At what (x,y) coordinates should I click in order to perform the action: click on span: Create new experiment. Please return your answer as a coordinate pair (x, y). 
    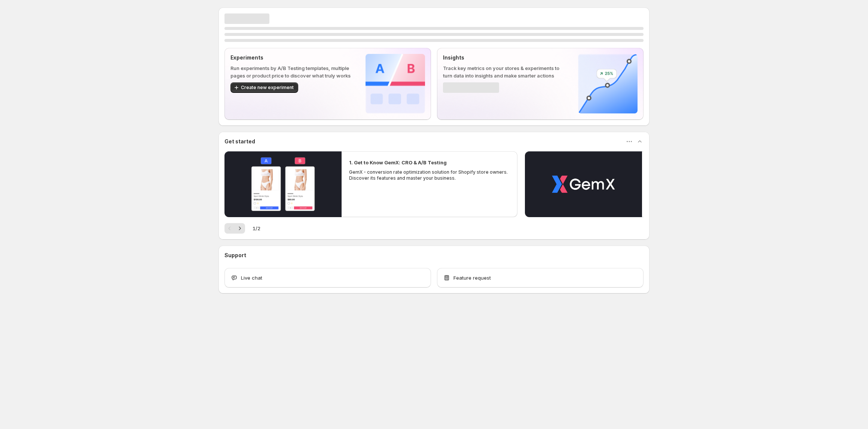
    Looking at the image, I should click on (267, 87).